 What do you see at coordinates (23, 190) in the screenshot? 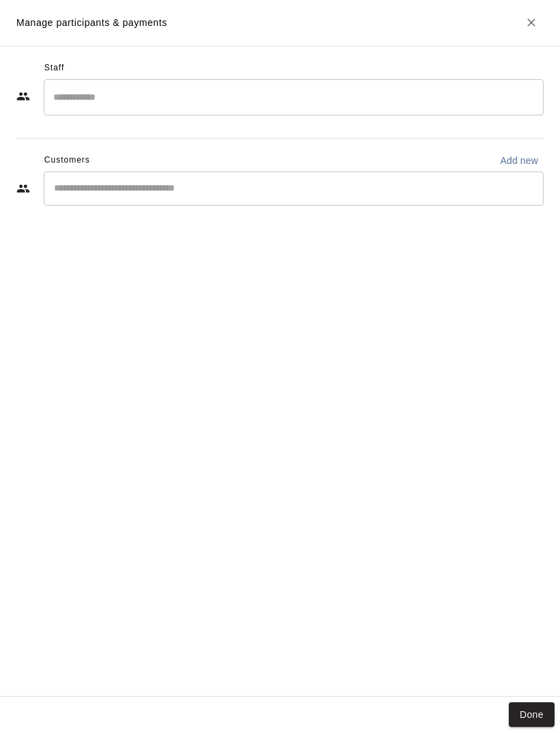
I see `svg: Customers` at bounding box center [23, 190].